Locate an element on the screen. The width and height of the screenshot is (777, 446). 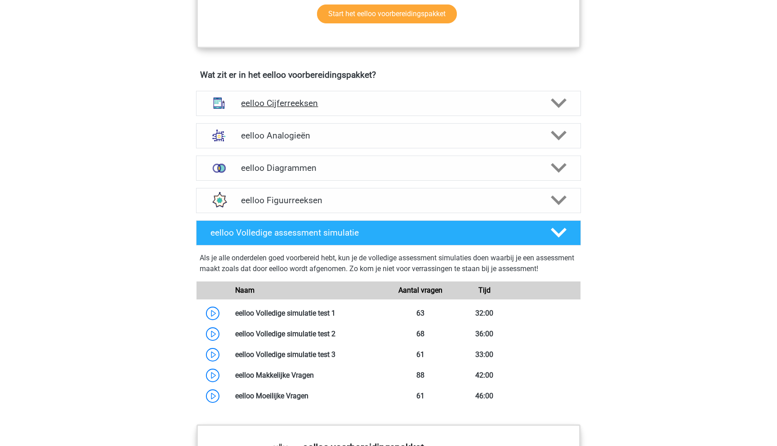
h4: eelloo Figuurreeksen is located at coordinates (388, 200).